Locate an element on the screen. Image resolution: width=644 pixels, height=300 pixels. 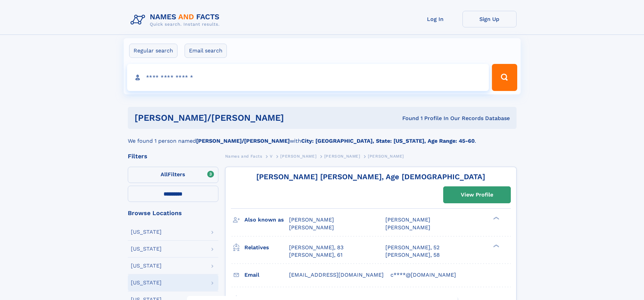
h3: Relatives is located at coordinates (266, 247).